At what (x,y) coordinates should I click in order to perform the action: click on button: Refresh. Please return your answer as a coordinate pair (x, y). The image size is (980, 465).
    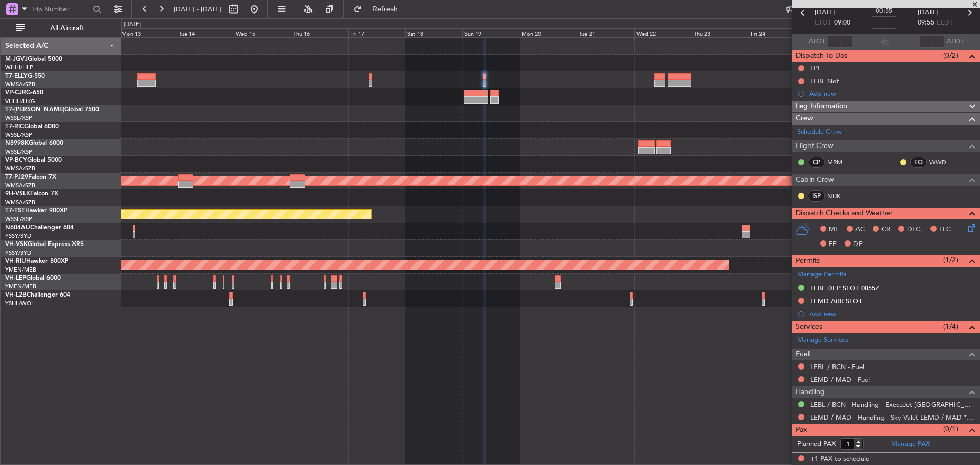
    Looking at the image, I should click on (380, 9).